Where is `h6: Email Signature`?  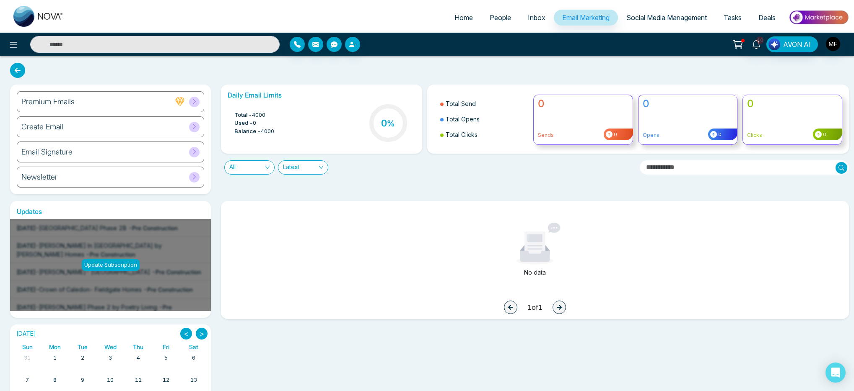 h6: Email Signature is located at coordinates (47, 152).